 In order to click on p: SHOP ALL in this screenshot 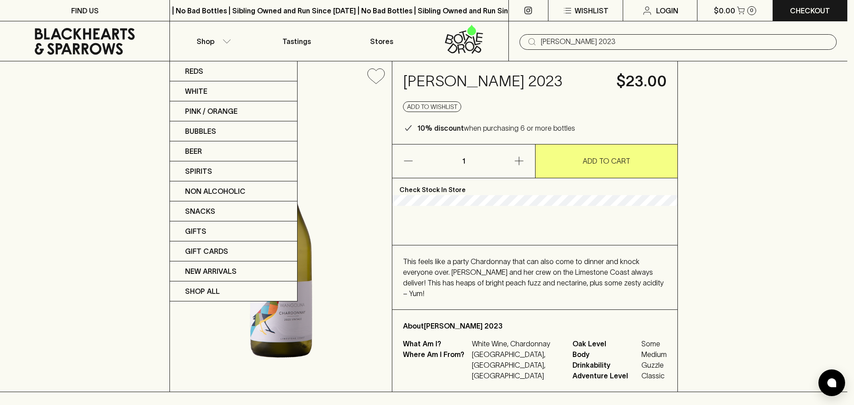, I will do `click(202, 291)`.